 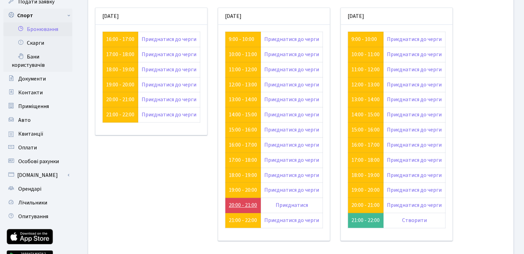 I want to click on td: 21:00 - 22:00, so click(x=365, y=221).